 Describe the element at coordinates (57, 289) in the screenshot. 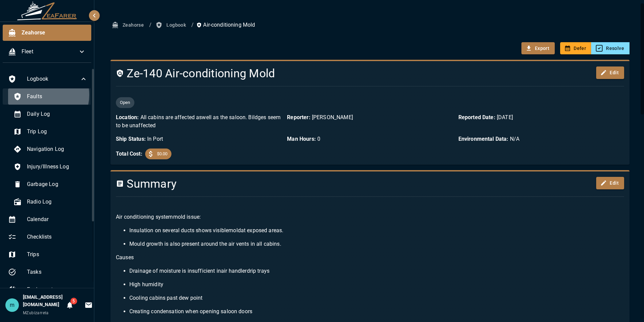

I see `span: Equipment` at that location.